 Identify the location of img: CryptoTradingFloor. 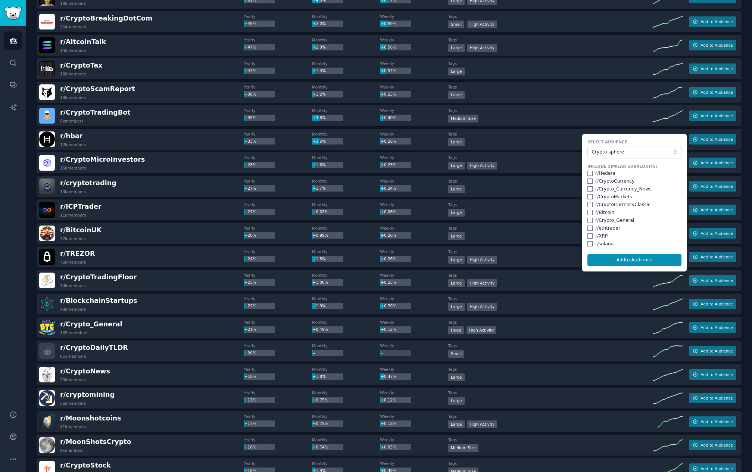
(47, 280).